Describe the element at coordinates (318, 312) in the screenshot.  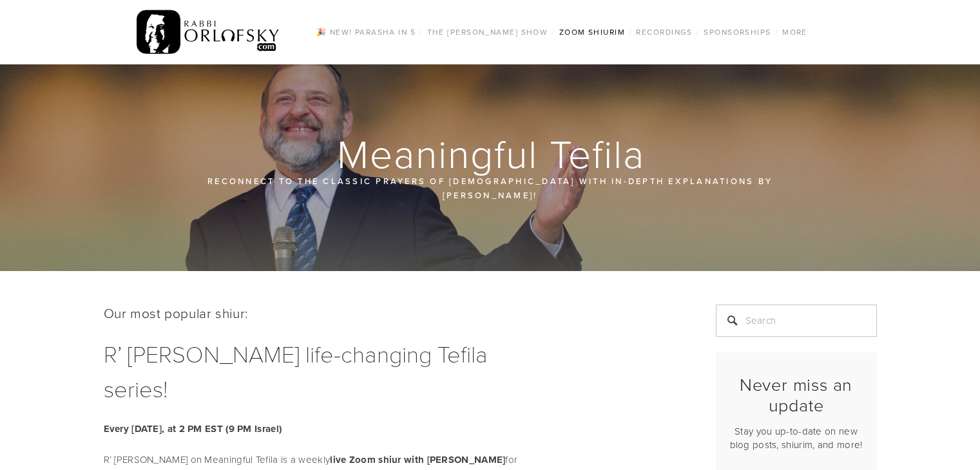
I see `h2: Our most popular shiur:` at that location.